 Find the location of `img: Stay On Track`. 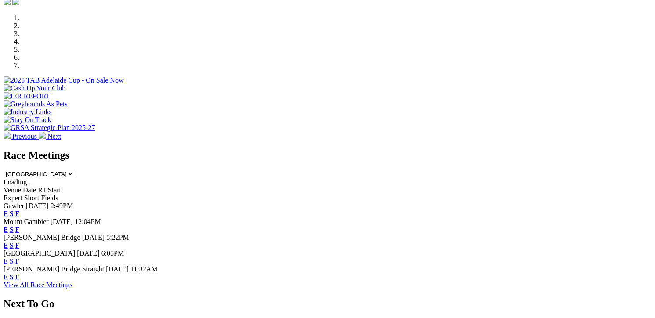

img: Stay On Track is located at coordinates (27, 120).